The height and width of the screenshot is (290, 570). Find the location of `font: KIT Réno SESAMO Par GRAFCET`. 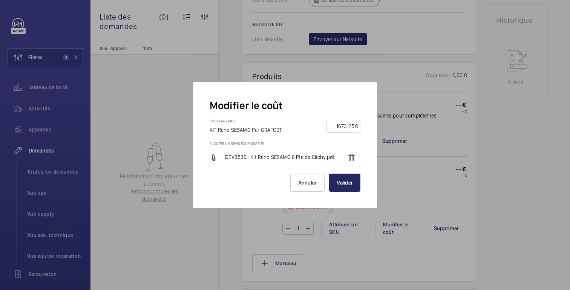

font: KIT Réno SESAMO Par GRAFCET is located at coordinates (246, 130).